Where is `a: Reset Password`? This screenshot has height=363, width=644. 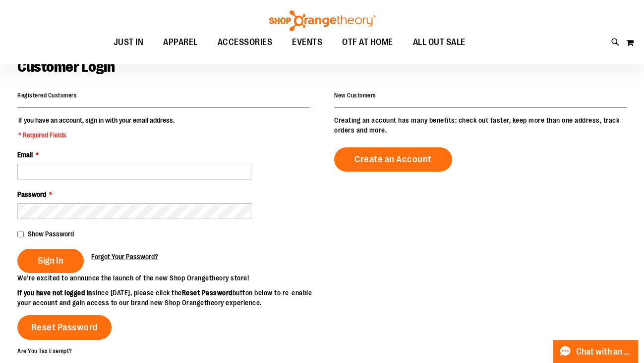 a: Reset Password is located at coordinates (64, 328).